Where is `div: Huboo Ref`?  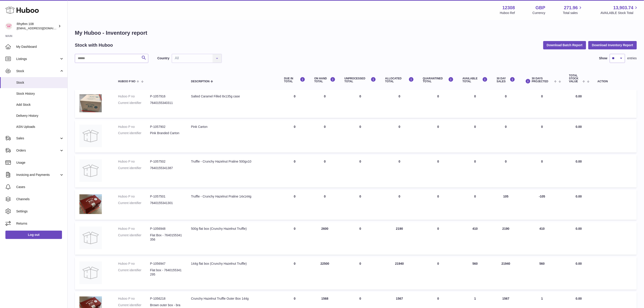
div: Huboo Ref is located at coordinates (507, 13).